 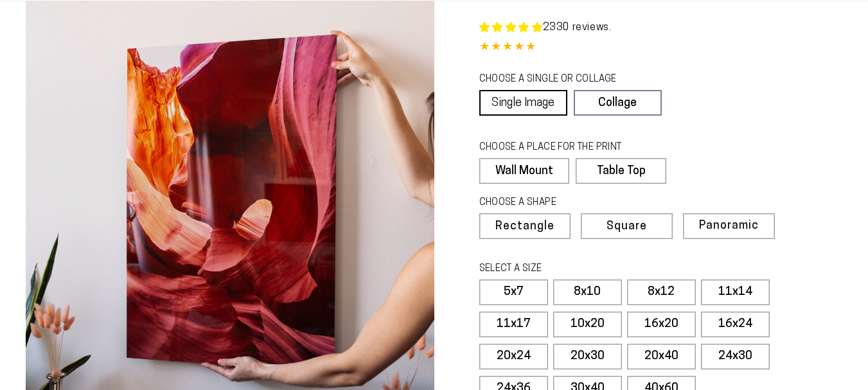 I want to click on legend: SELECT A SIZE, so click(x=586, y=269).